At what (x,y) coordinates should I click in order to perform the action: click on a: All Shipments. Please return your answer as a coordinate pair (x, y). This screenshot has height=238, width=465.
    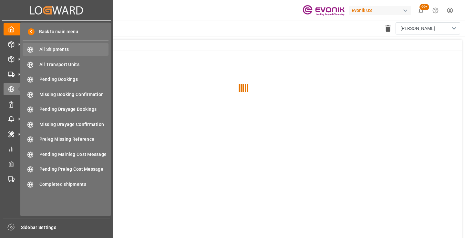
    Looking at the image, I should click on (65, 49).